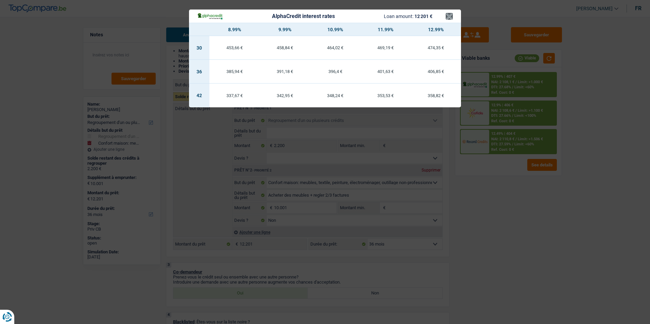 This screenshot has width=650, height=324. What do you see at coordinates (234, 48) in the screenshot?
I see `div: 453,66 €` at bounding box center [234, 48].